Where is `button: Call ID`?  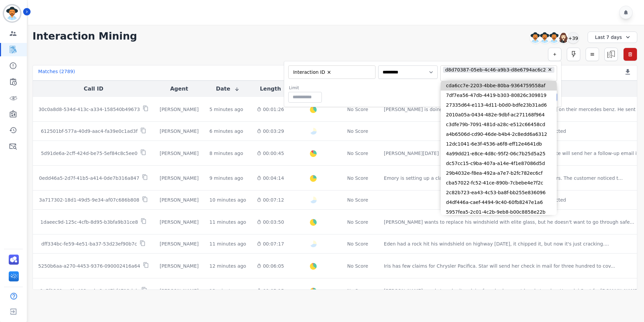
button: Call ID is located at coordinates (94, 89).